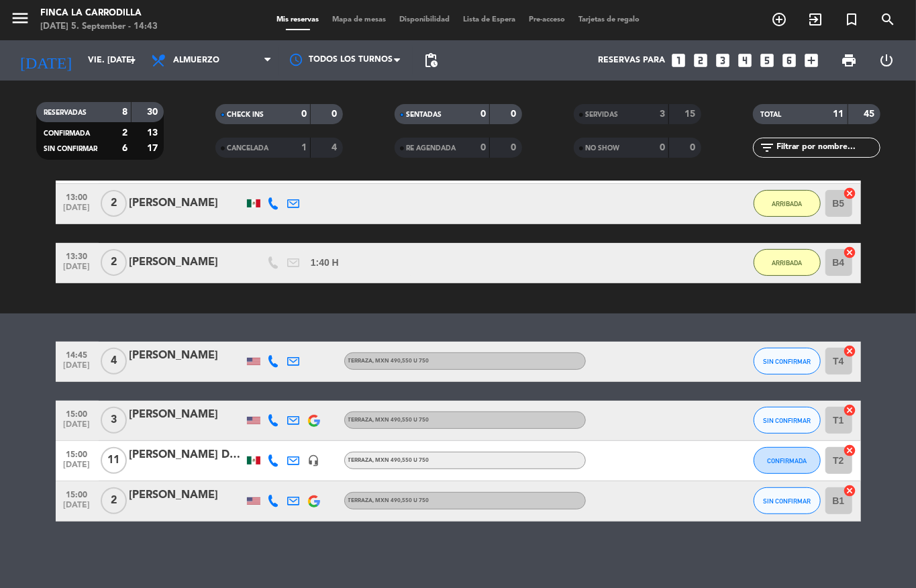 The height and width of the screenshot is (588, 916). Describe the element at coordinates (888, 60) in the screenshot. I see `i: power_settings_new` at that location.